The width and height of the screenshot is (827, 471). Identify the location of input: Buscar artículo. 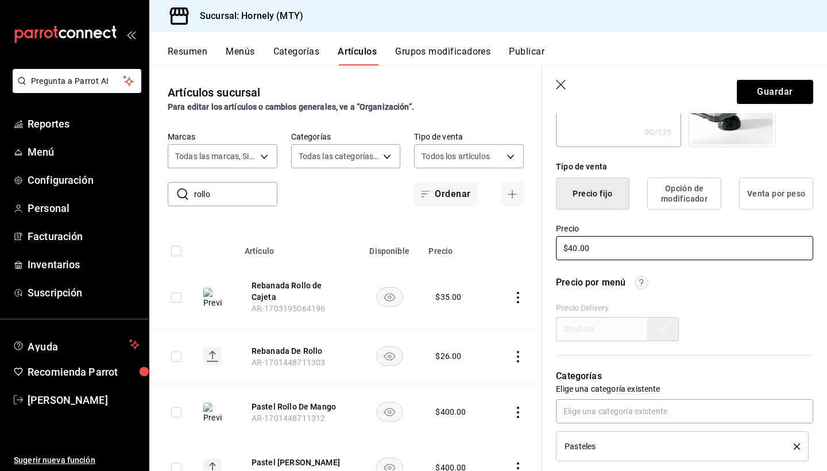
(235, 194).